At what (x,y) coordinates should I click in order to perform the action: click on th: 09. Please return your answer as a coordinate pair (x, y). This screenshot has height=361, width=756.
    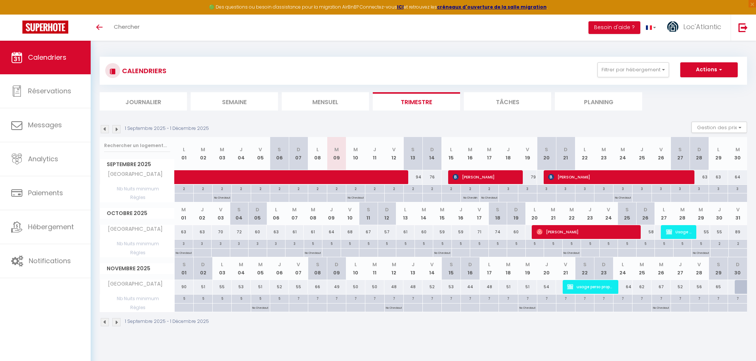
    Looking at the image, I should click on (337, 153).